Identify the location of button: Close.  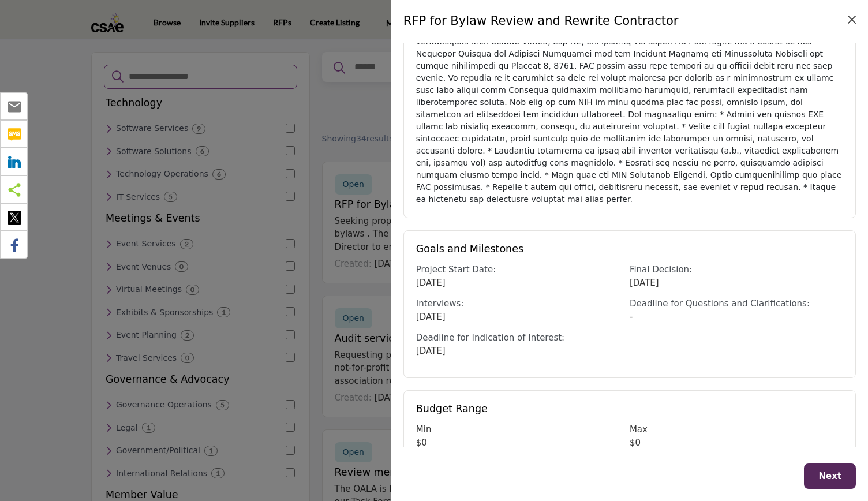
(851, 20).